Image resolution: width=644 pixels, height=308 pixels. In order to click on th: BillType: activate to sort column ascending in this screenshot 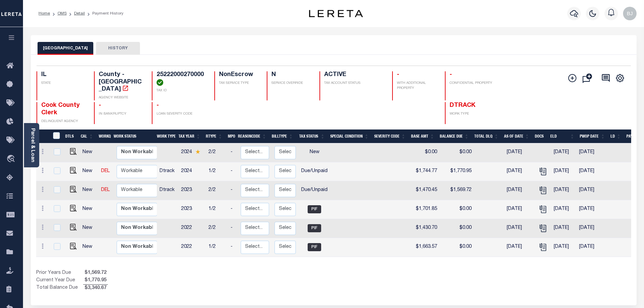, I will do `click(282, 136)`.